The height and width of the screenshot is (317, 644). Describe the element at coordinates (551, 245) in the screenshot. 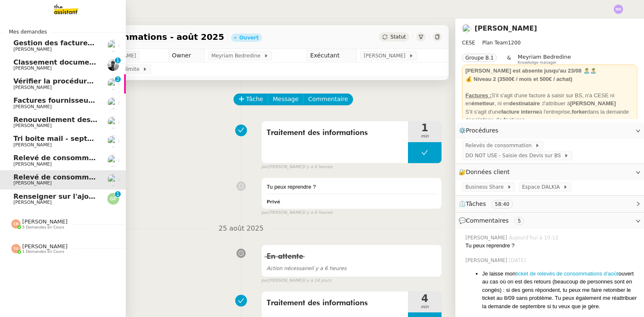

I see `div: Tu peux reprendre ?` at that location.